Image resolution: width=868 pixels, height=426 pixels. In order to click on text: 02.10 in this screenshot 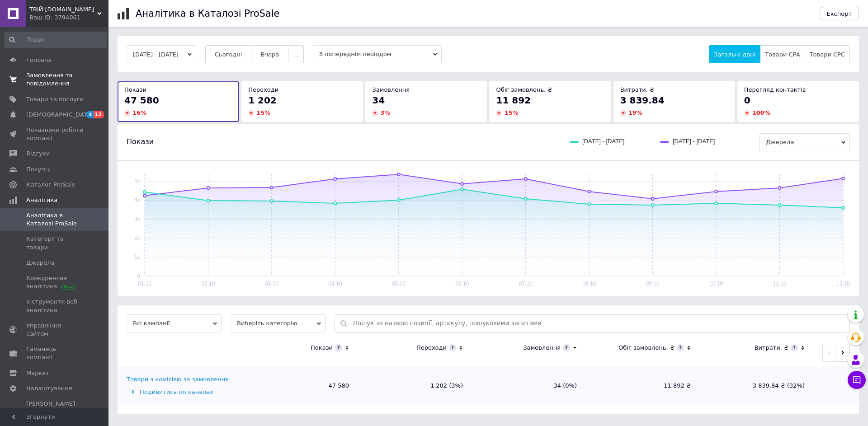, I will do `click(208, 284)`.